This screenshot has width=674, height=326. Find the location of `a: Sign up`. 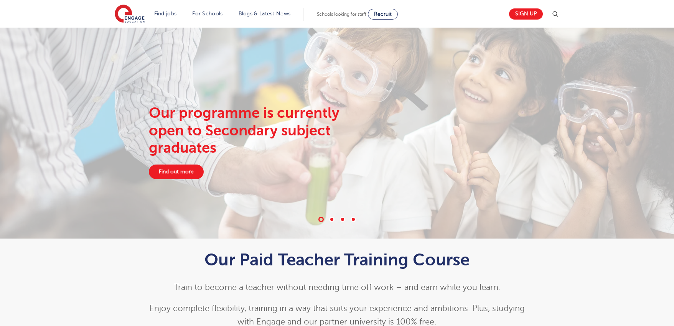

a: Sign up is located at coordinates (526, 14).